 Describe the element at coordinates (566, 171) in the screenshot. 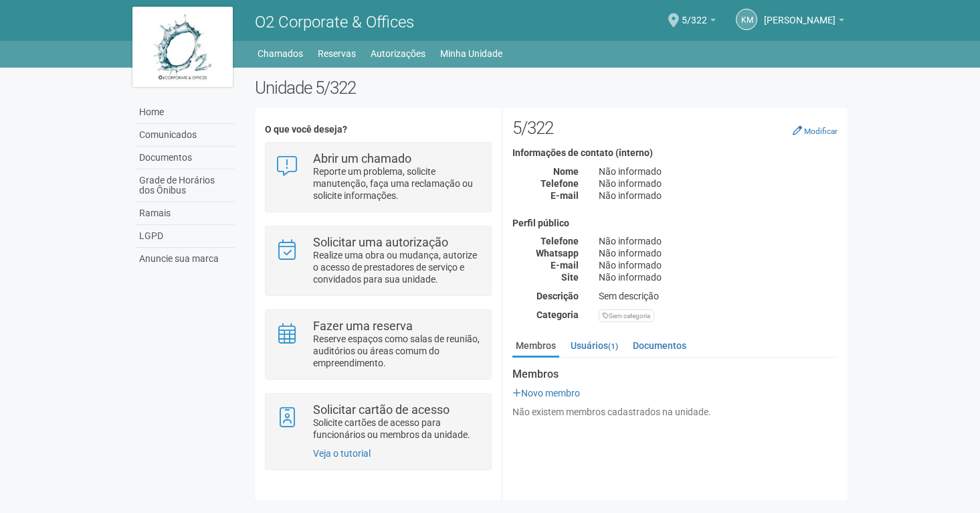

I see `strong: Nome` at that location.